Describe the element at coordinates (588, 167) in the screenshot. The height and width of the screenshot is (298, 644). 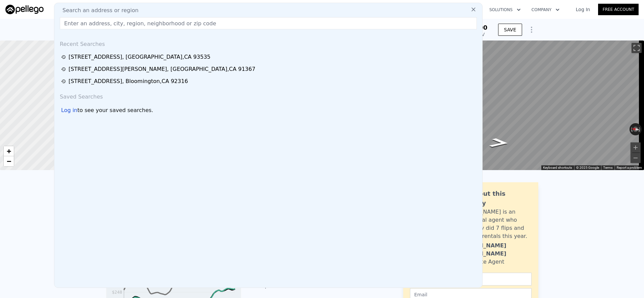
I see `span: © 2025 Google` at that location.